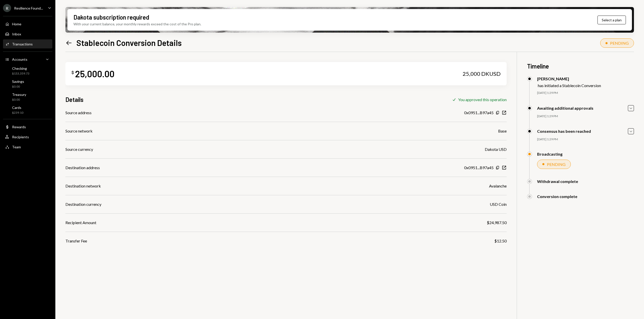 Image resolution: width=644 pixels, height=319 pixels. Describe the element at coordinates (28, 44) in the screenshot. I see `a: Transactions` at that location.